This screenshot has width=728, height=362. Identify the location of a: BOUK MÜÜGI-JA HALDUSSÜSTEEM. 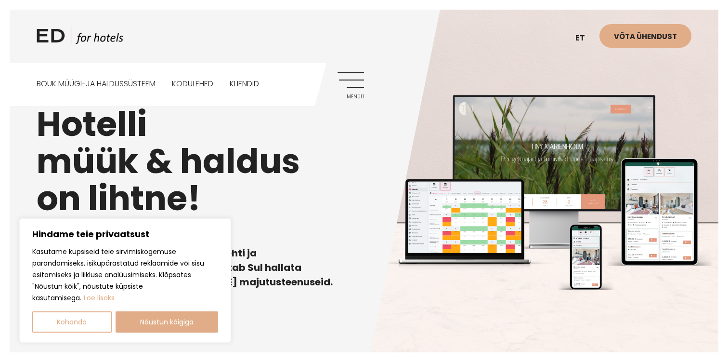
(96, 84).